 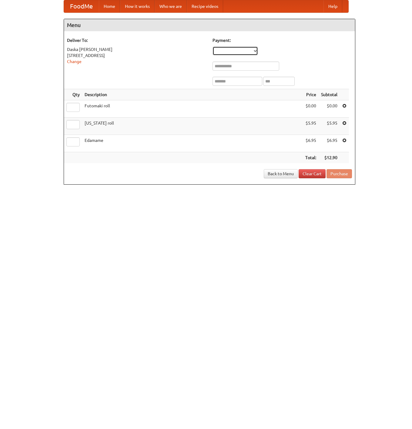 What do you see at coordinates (170, 6) in the screenshot?
I see `a: Who we are` at bounding box center [170, 6].